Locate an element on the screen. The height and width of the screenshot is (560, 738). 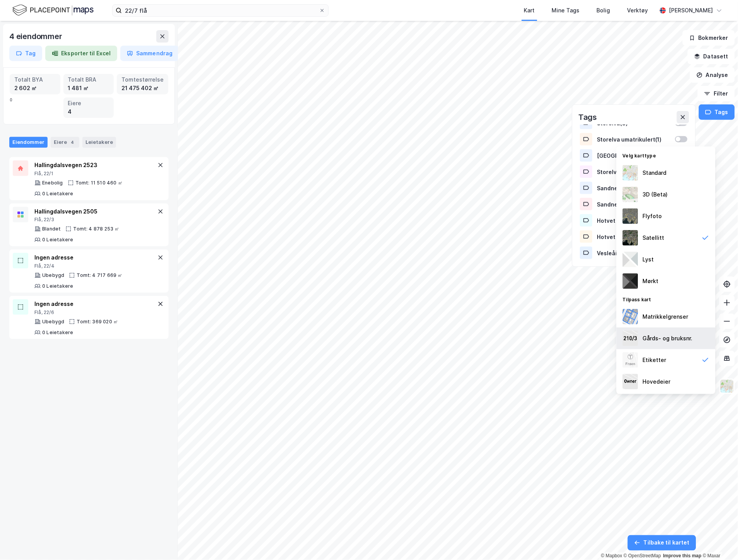
div: Flå, 22/6 is located at coordinates (95, 313).